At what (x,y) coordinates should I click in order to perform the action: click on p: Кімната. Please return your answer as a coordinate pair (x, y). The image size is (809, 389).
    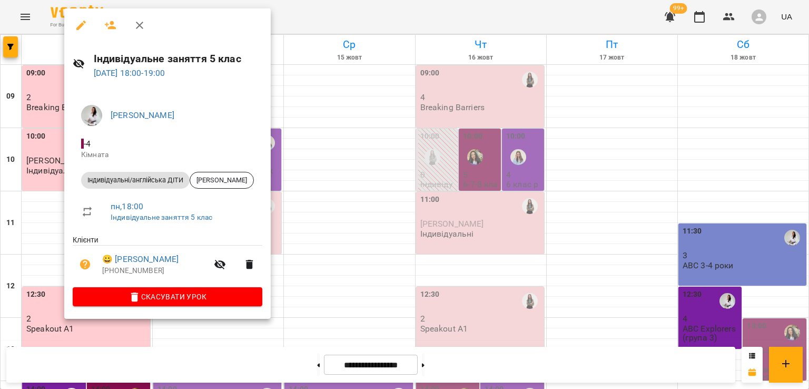
    Looking at the image, I should click on (167, 155).